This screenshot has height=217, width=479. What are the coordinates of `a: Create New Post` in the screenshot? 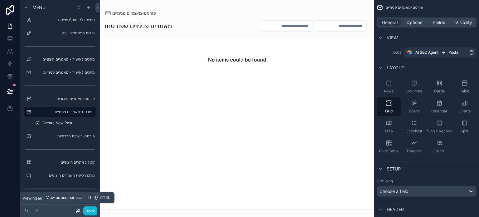 It's located at (64, 123).